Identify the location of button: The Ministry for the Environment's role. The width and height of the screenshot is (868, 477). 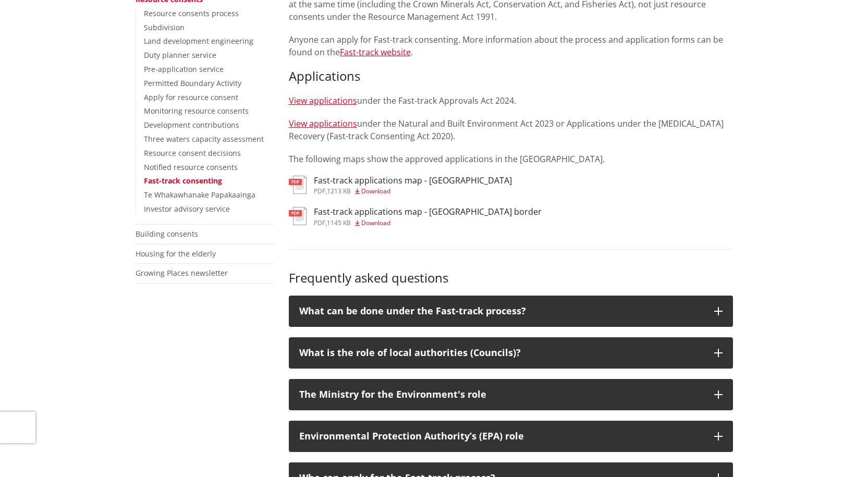
(511, 395).